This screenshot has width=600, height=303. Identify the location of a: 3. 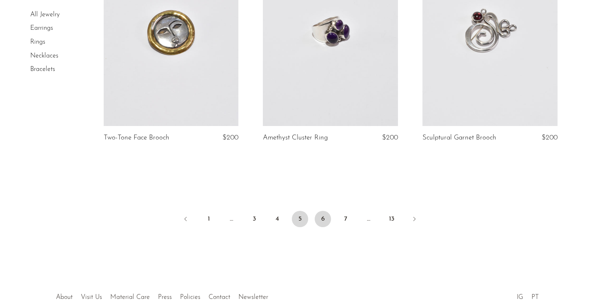
(254, 219).